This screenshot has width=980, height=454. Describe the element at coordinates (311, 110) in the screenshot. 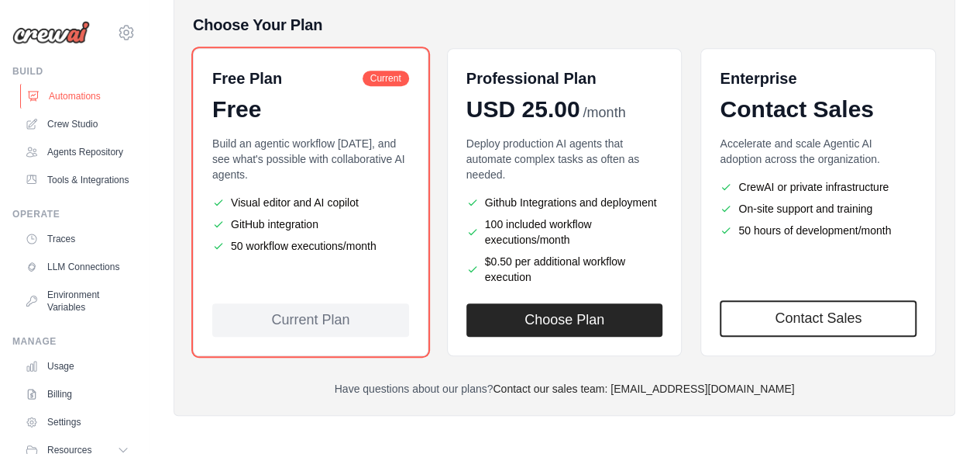

I see `div: Free` at that location.